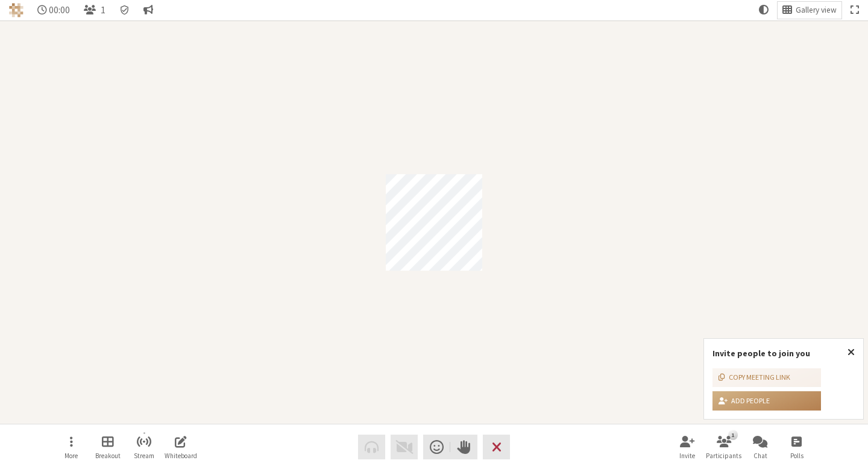  What do you see at coordinates (71, 448) in the screenshot?
I see `button: Open menu` at bounding box center [71, 448].